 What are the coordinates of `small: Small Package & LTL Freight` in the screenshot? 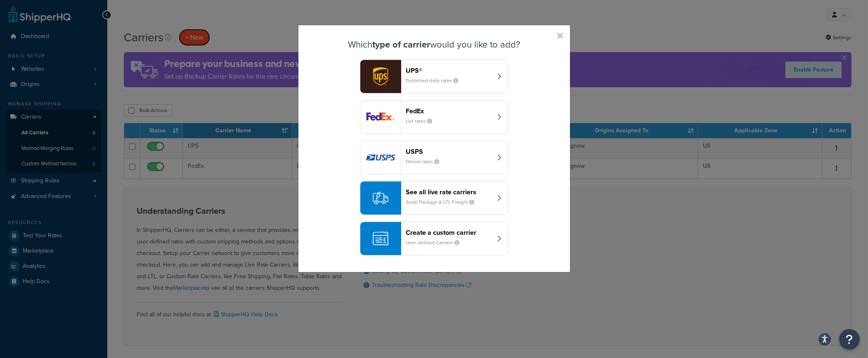 It's located at (443, 202).